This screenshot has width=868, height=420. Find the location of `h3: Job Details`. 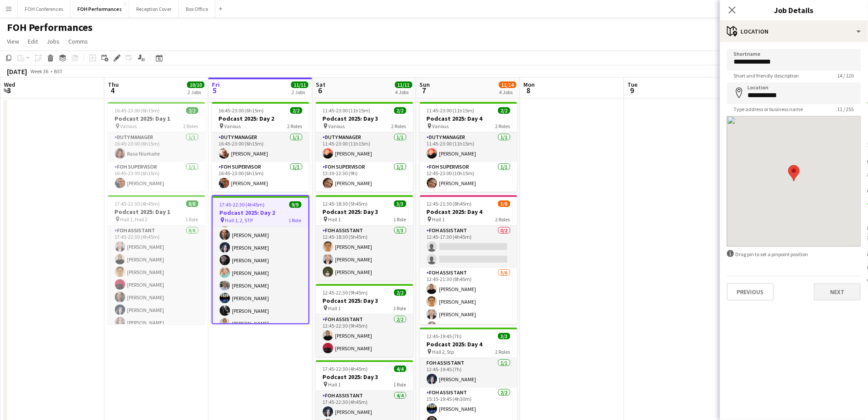

h3: Job Details is located at coordinates (794, 10).